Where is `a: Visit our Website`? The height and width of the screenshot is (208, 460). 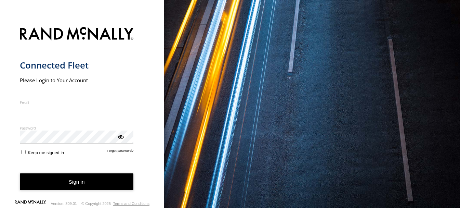
a: Visit our Website is located at coordinates (30, 203).